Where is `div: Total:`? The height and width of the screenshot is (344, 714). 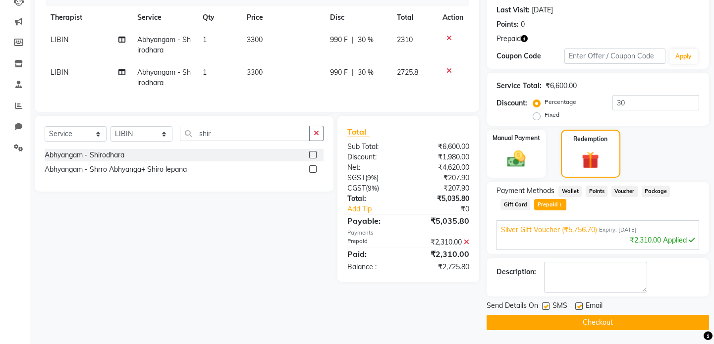
div: Total: is located at coordinates (374, 199).